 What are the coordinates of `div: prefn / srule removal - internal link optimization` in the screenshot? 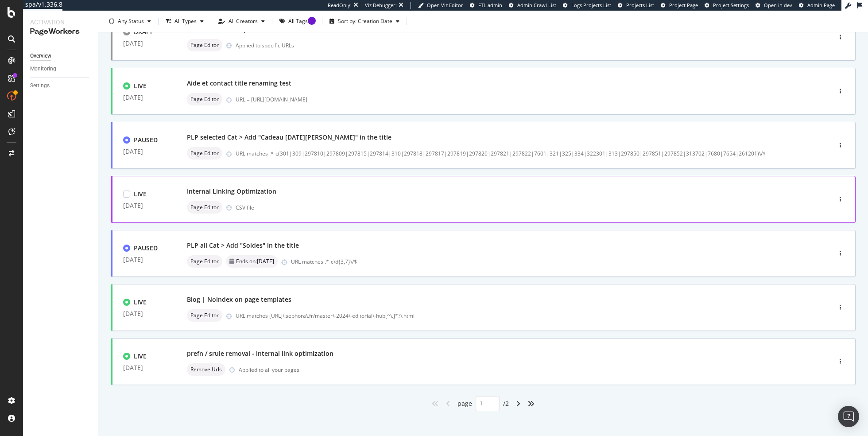 It's located at (260, 354).